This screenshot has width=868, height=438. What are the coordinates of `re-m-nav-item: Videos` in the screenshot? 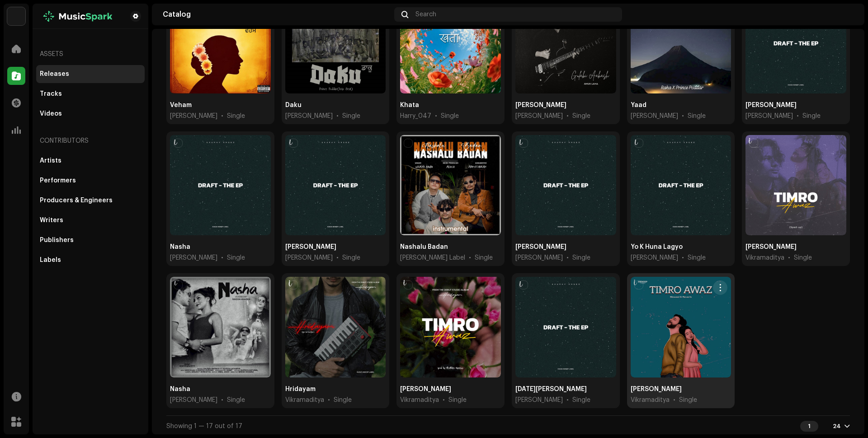 It's located at (91, 114).